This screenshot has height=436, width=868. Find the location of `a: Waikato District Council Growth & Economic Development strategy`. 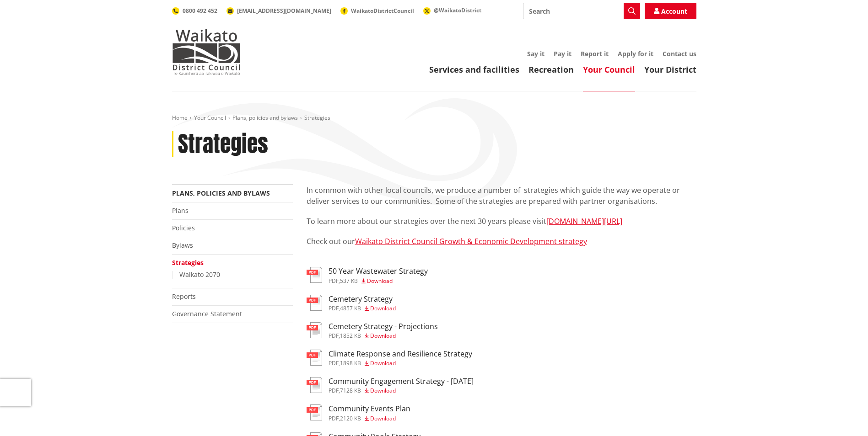

a: Waikato District Council Growth & Economic Development strategy is located at coordinates (471, 241).